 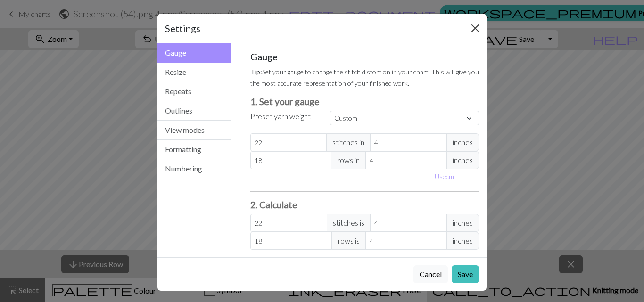 I want to click on button: Usecm, so click(x=444, y=176).